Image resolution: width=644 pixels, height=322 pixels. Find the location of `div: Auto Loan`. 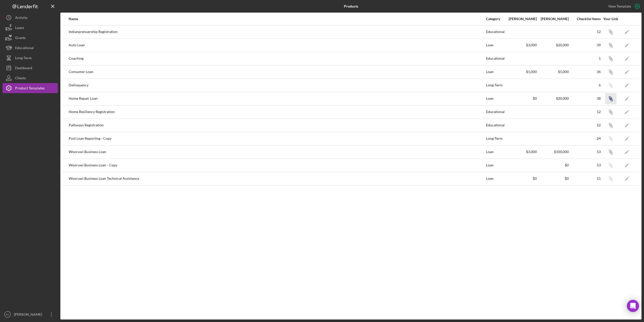

div: Auto Loan is located at coordinates (277, 45).